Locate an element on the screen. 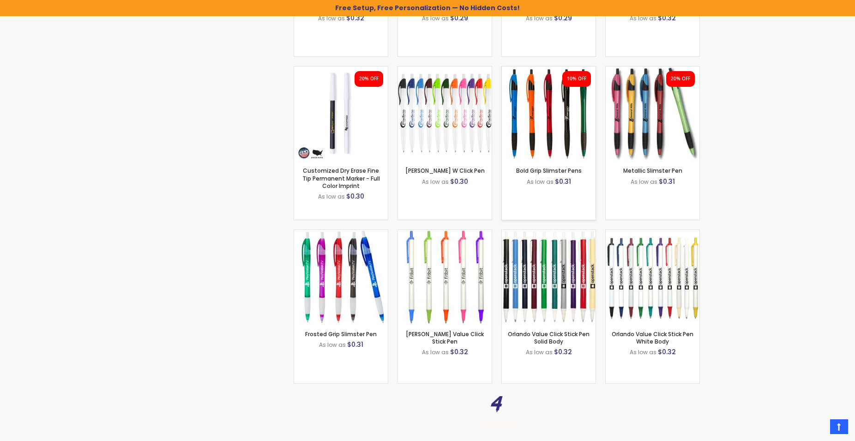  img: Orlando Value Click Stick Pen White Body is located at coordinates (652, 277).